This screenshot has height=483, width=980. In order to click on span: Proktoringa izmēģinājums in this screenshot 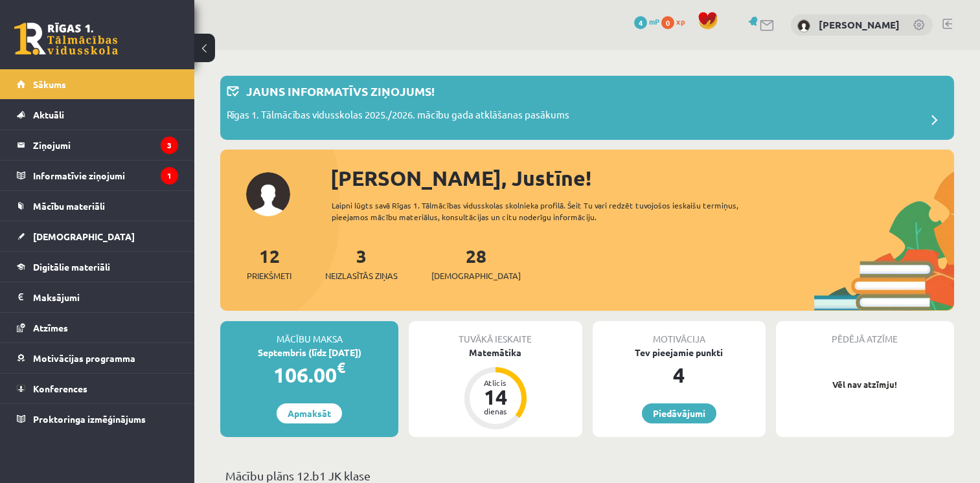, I will do `click(89, 419)`.